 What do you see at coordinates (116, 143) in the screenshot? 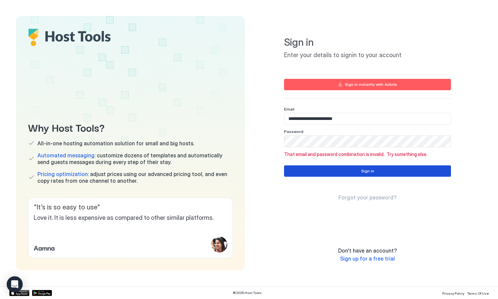
I see `span: All-in-one hosting automation solution for small and big hosts.` at bounding box center [116, 143].